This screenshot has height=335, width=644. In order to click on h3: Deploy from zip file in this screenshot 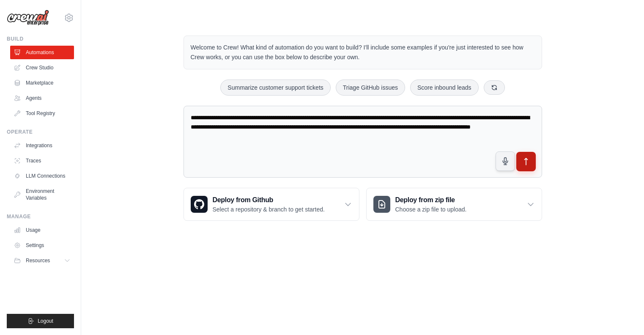, I will do `click(431, 200)`.